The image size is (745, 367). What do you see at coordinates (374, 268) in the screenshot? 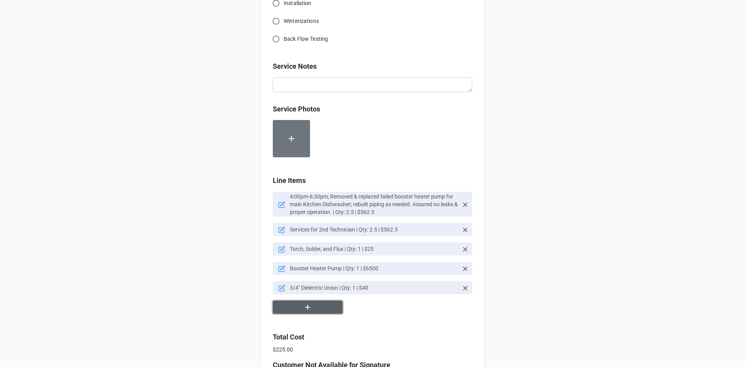
I see `p: Booster Heater Pump | Qty: 1 | $6500` at bounding box center [374, 268].